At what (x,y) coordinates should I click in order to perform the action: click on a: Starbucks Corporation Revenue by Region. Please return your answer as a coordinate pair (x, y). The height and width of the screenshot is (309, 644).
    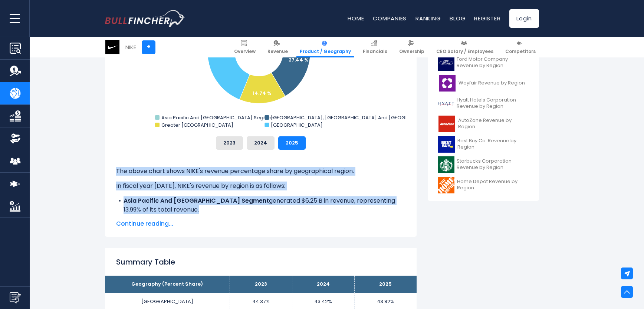
    Looking at the image, I should click on (484, 164).